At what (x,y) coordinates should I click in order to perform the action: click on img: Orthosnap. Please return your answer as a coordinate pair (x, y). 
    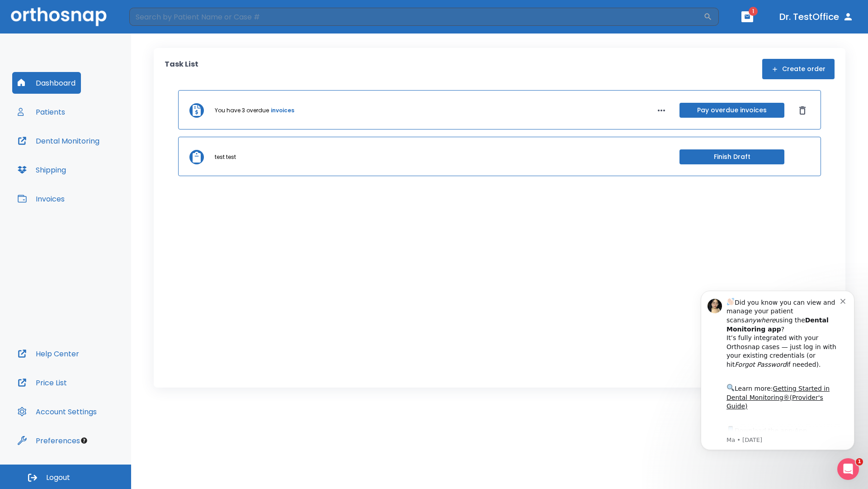
    Looking at the image, I should click on (58, 16).